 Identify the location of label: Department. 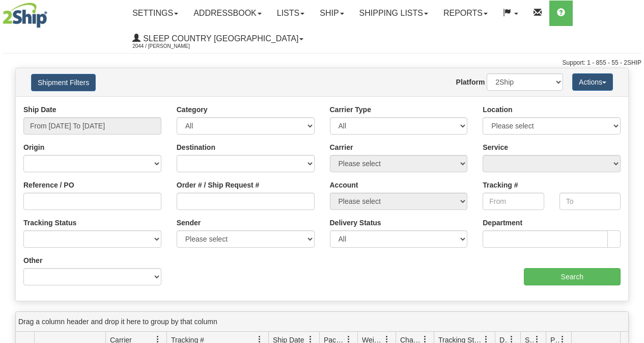
(503, 223).